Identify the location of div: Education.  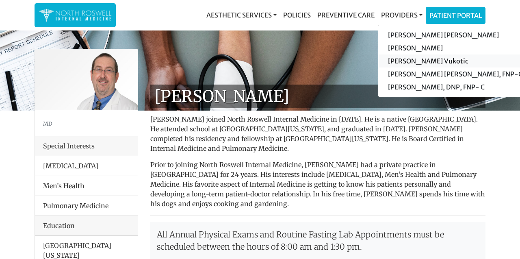
(86, 226).